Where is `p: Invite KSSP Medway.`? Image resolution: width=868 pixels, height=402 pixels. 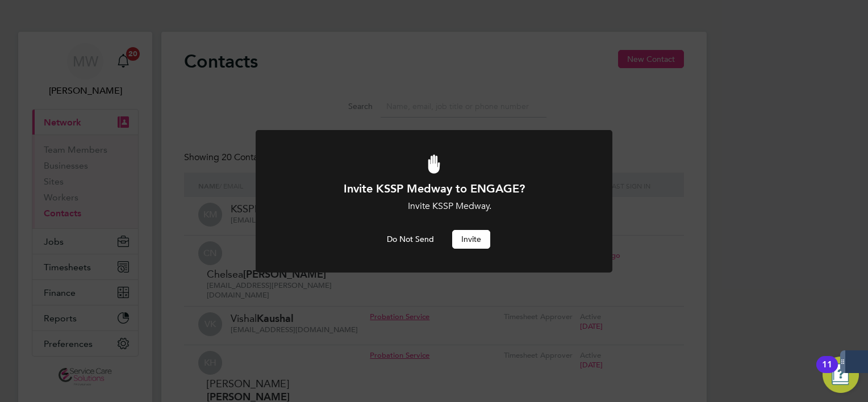 p: Invite KSSP Medway. is located at coordinates (449, 206).